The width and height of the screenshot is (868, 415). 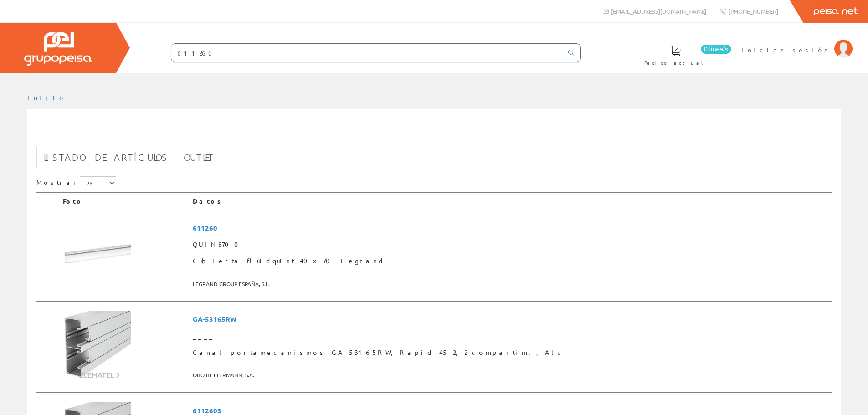 I want to click on span: 0 línea/s, so click(x=716, y=49).